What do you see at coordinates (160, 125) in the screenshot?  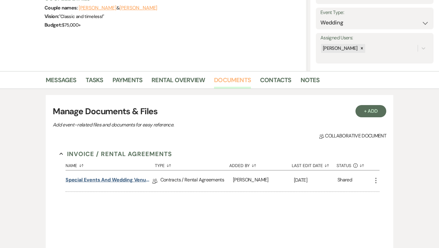 I see `p: Add event–related files and documents for easy reference.` at bounding box center [160, 125].